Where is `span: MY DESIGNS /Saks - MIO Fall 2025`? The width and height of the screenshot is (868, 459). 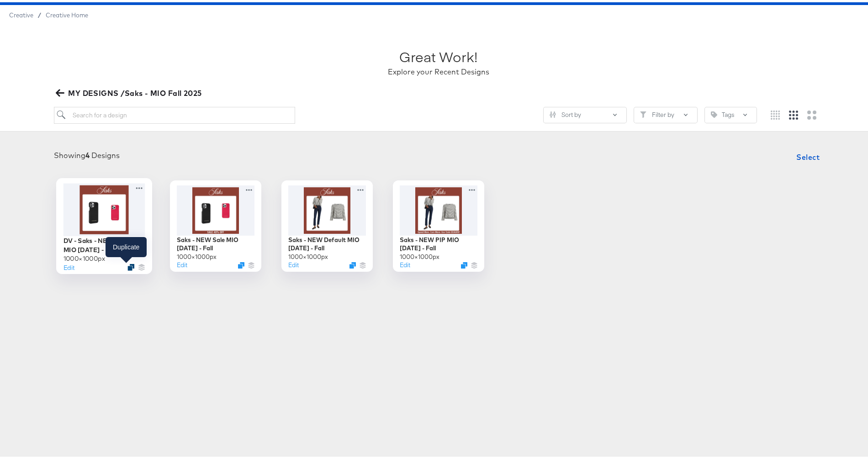
span: MY DESIGNS /Saks - MIO Fall 2025 is located at coordinates (129, 91).